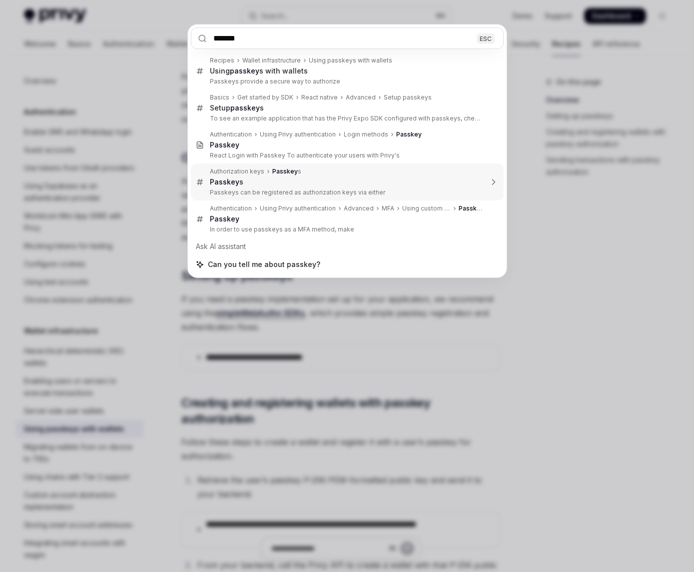 This screenshot has height=572, width=694. I want to click on p: React Login with Passkey To authenticate your users with Privy's, so click(346, 155).